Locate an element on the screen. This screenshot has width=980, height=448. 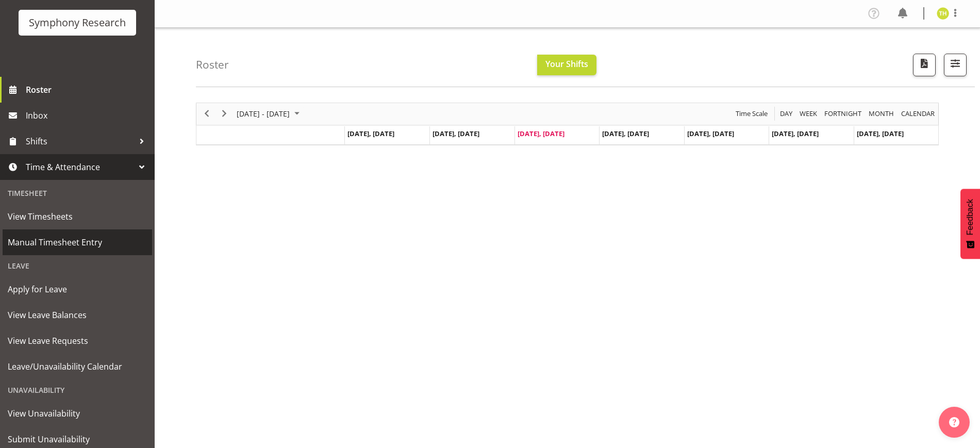
a: View Leave Balances is located at coordinates (78, 315).